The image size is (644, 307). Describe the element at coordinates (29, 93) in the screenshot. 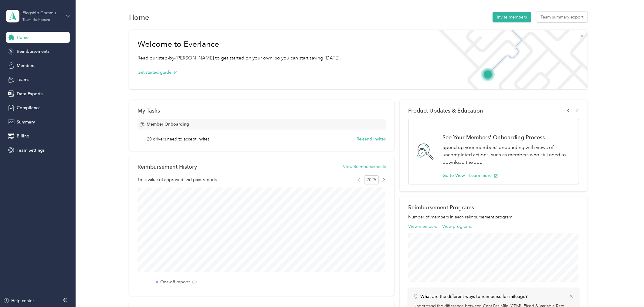

I see `span: Data Exports` at that location.